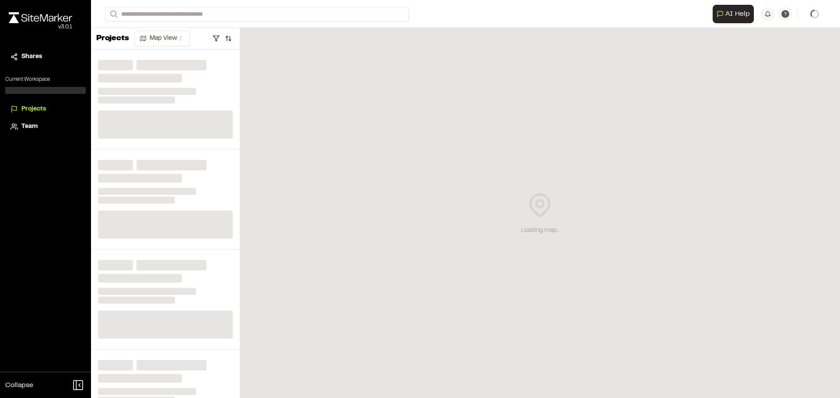  Describe the element at coordinates (34, 109) in the screenshot. I see `span: Projects` at that location.